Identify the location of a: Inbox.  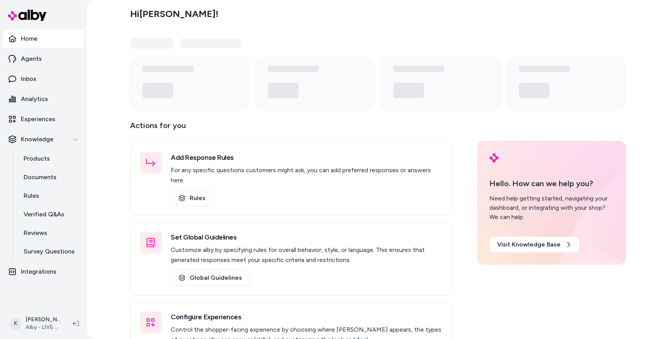
(43, 79).